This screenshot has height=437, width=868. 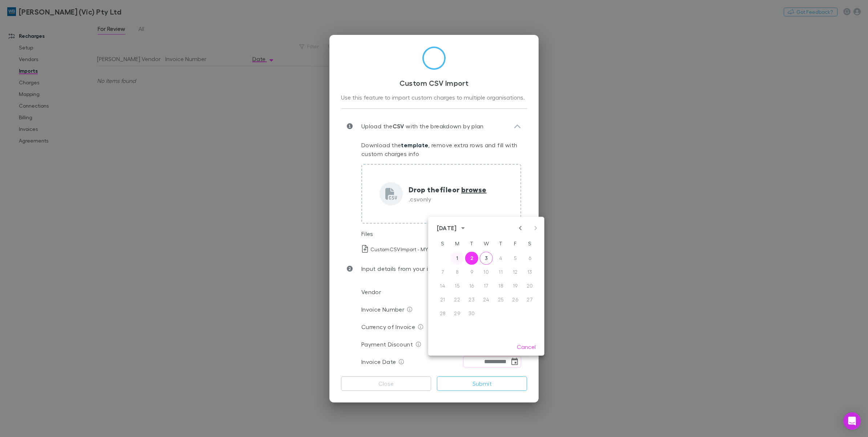 I want to click on div: Input details from your invoice, so click(x=434, y=268).